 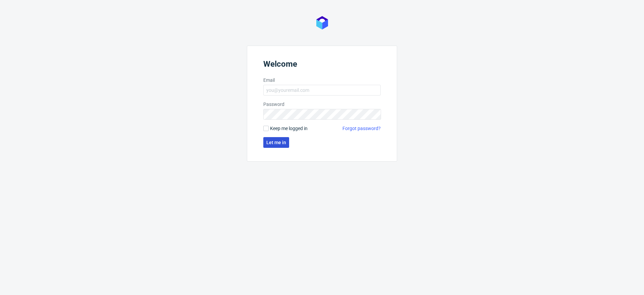 I want to click on span: Let me in, so click(x=276, y=142).